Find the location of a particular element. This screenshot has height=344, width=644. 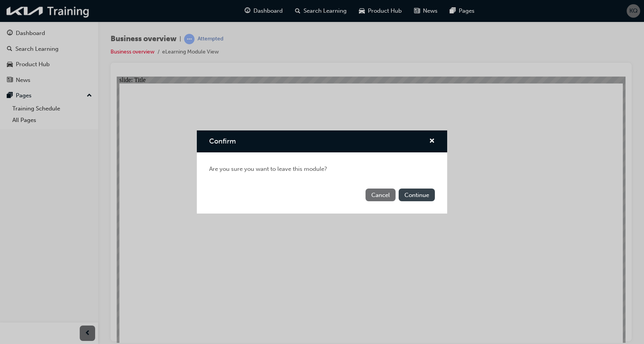

span: cross-icon is located at coordinates (432, 142).